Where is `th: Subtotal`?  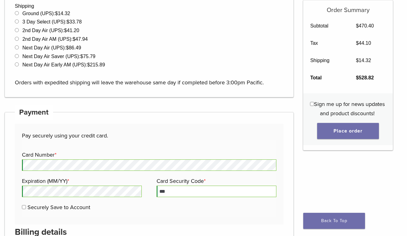
th: Subtotal is located at coordinates (326, 26).